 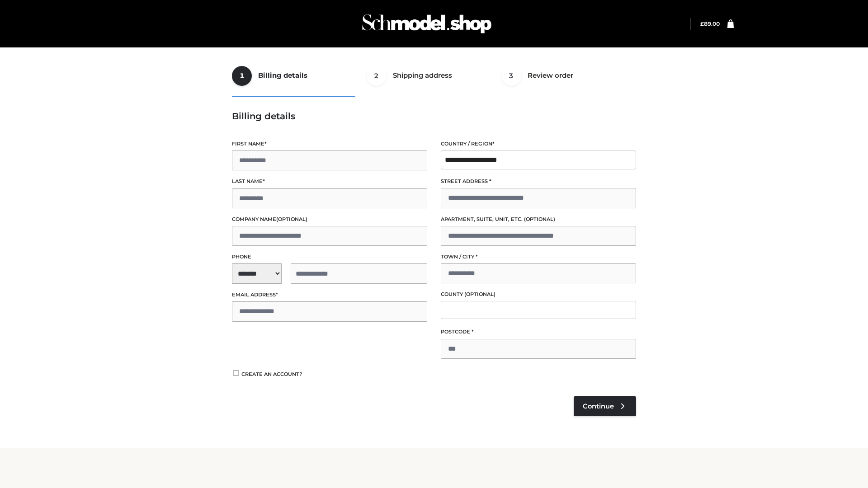 What do you see at coordinates (538, 181) in the screenshot?
I see `label: Street address` at bounding box center [538, 181].